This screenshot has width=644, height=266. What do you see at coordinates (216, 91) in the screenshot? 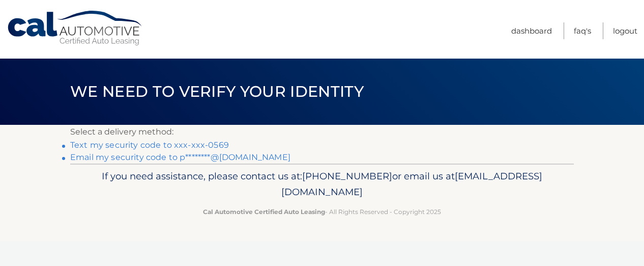
I see `span: We need to verify your identity` at bounding box center [216, 91].